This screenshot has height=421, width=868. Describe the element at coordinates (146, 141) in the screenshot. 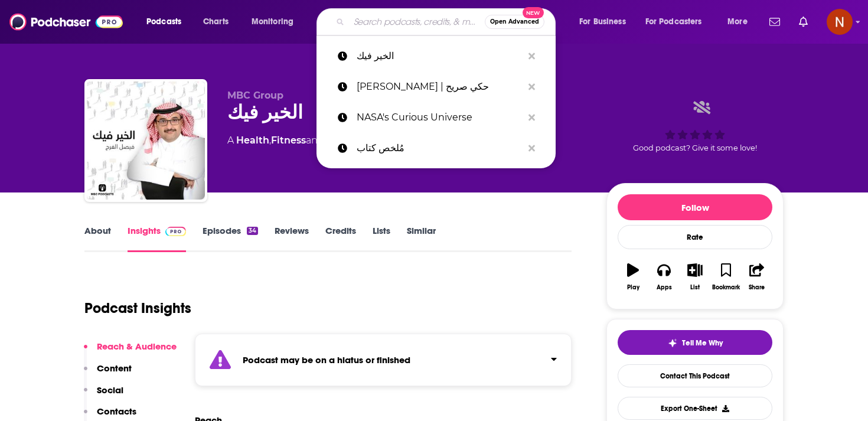

I see `img: الخير فيك` at that location.